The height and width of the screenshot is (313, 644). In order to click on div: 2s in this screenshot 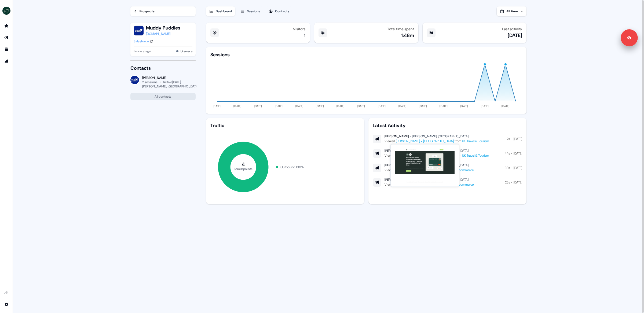, I will do `click(508, 139)`.